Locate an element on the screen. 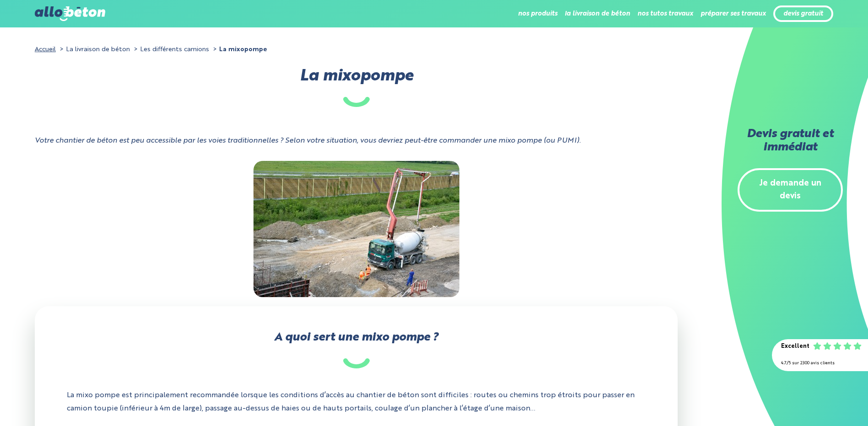 The height and width of the screenshot is (426, 868). li: nos produits is located at coordinates (538, 14).